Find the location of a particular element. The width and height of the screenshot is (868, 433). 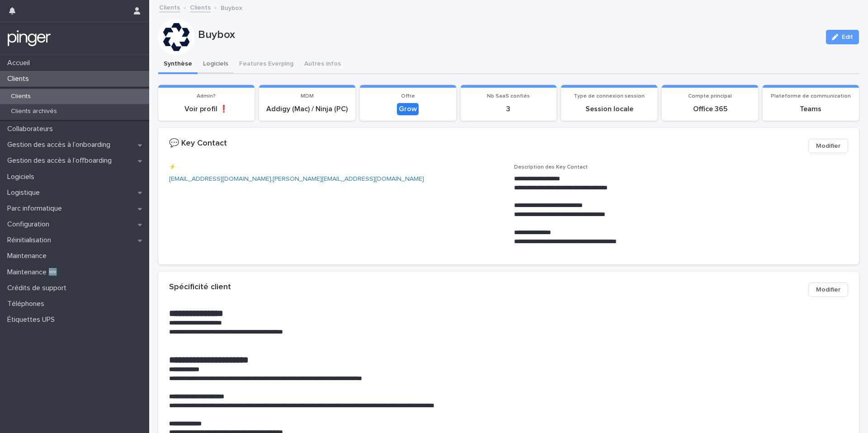

p: Parc informatique is located at coordinates (36, 208).